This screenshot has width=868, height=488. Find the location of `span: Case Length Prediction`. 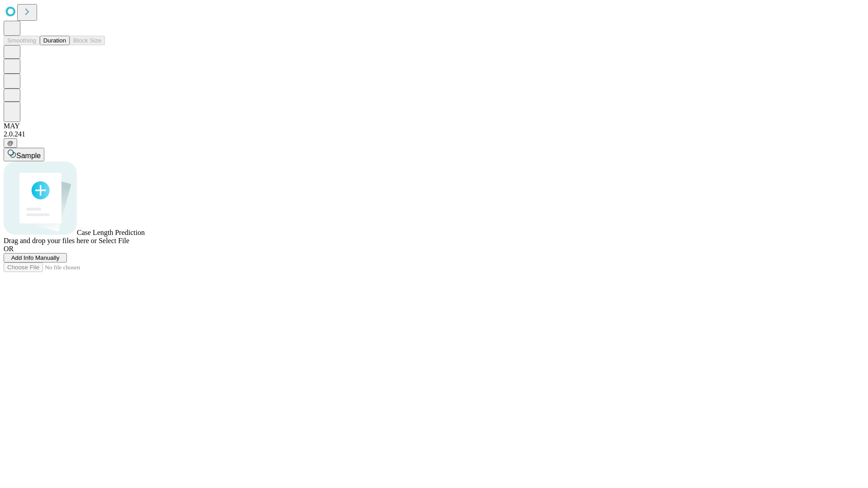

span: Case Length Prediction is located at coordinates (111, 232).